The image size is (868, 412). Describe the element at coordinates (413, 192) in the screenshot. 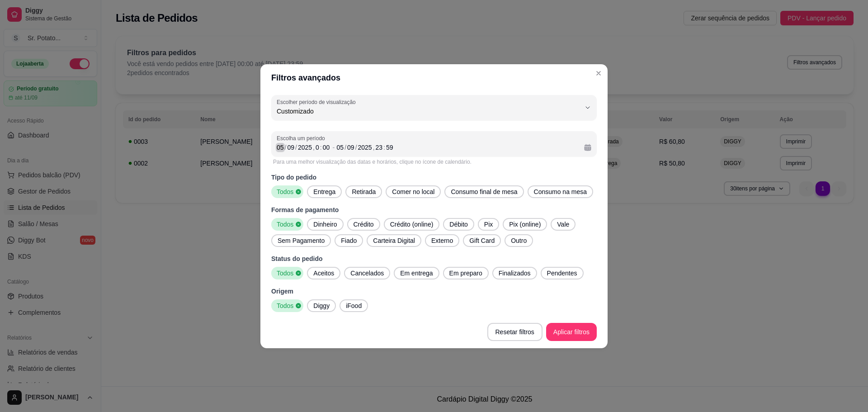

I see `button: Comer no local` at that location.